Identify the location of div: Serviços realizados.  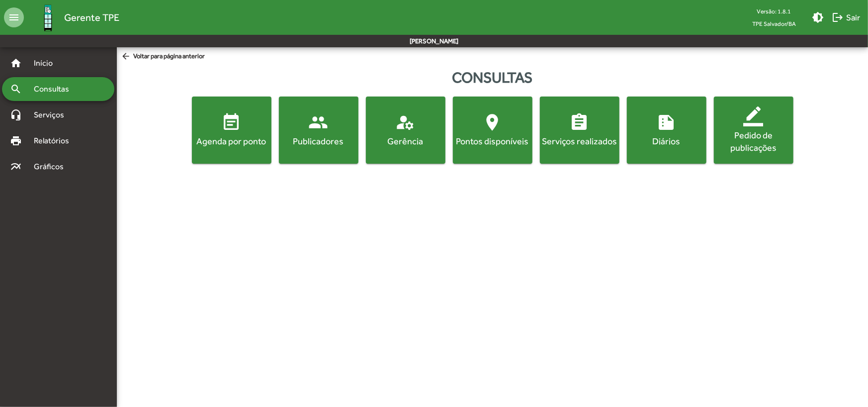
(580, 141).